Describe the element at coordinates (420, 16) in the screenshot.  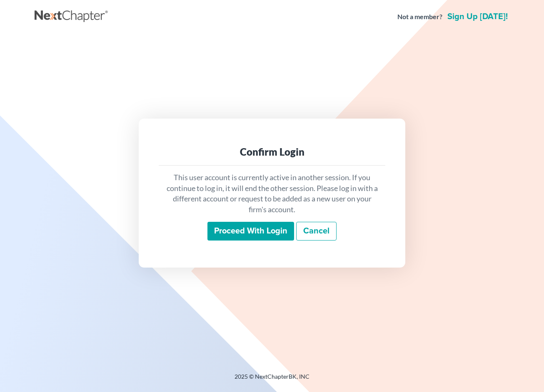
I see `strong: Not a member?` at that location.